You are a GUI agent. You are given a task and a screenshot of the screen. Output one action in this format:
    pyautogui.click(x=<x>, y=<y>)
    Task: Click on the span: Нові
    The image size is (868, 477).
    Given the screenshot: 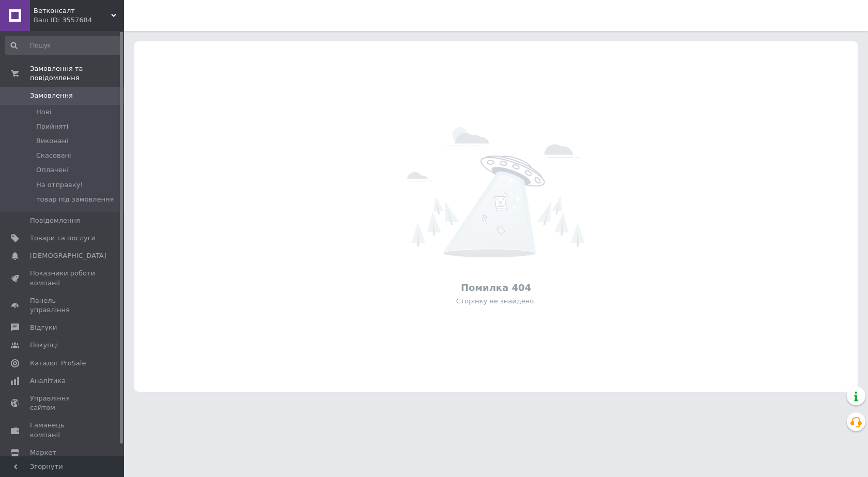 What is the action you would take?
    pyautogui.click(x=43, y=112)
    